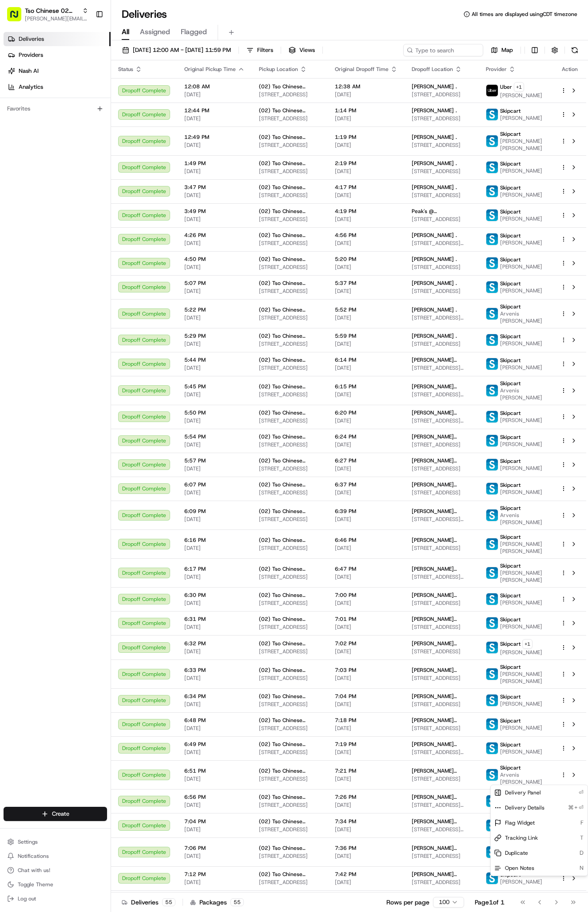 Image resolution: width=588 pixels, height=912 pixels. What do you see at coordinates (525, 808) in the screenshot?
I see `span: Delivery Details` at bounding box center [525, 808].